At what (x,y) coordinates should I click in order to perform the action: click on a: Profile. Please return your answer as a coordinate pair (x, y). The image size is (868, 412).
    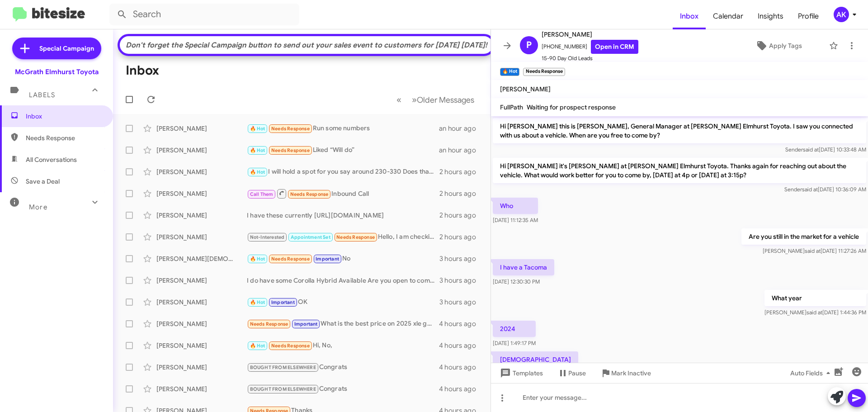
    Looking at the image, I should click on (808, 16).